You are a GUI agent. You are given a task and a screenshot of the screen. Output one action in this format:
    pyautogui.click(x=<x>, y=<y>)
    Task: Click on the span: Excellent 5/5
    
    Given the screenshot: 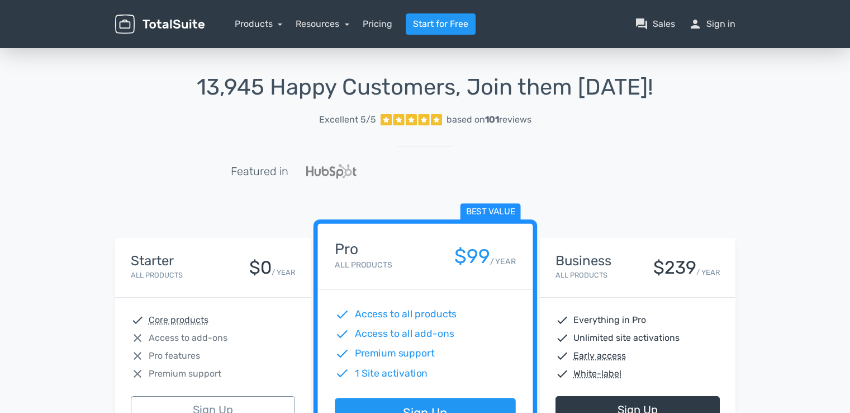 What is the action you would take?
    pyautogui.click(x=348, y=120)
    